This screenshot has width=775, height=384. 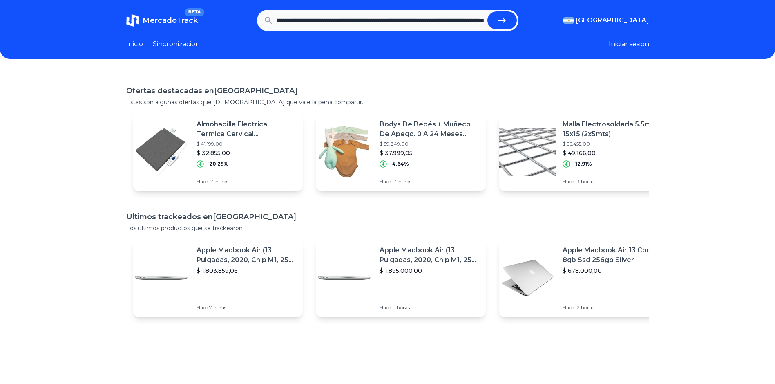 I want to click on p: Hace 7 horas, so click(x=246, y=307).